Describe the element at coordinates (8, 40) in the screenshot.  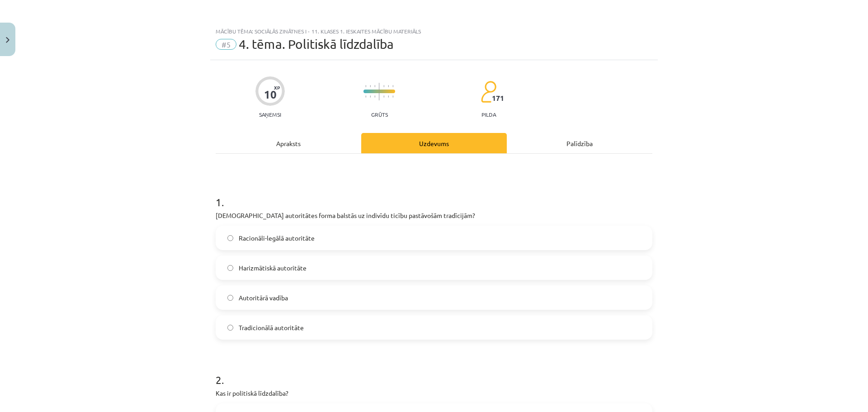
I see `img: icon-close-lesson-0947bae3869378f0d4975bcd49f059093ad1ed9edebbc8119c70593378902aed.svg` at that location.